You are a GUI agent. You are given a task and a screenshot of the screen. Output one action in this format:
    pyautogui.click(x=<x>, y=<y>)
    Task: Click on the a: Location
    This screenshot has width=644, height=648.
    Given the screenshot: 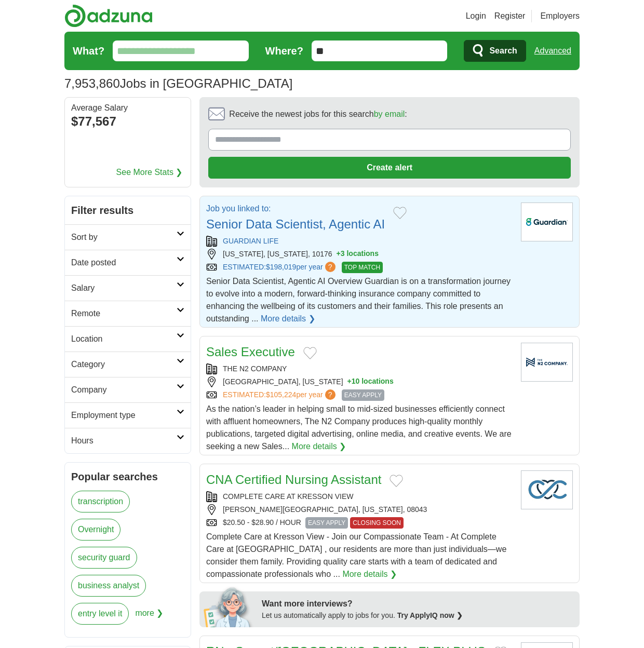 What is the action you would take?
    pyautogui.click(x=128, y=339)
    